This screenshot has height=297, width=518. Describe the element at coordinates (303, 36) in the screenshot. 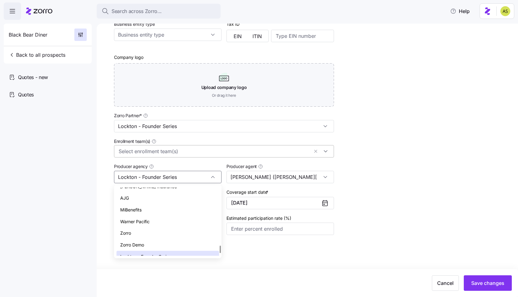

I see `input: Type EIN number` at that location.